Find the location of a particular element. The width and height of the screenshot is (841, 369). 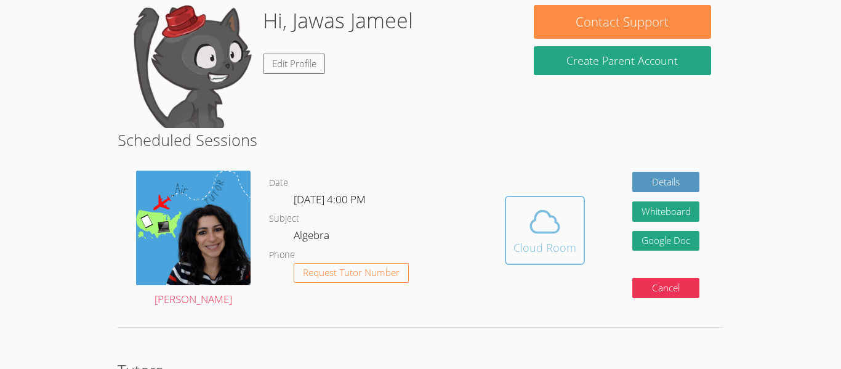

button: Request Tutor Number is located at coordinates (351, 273).